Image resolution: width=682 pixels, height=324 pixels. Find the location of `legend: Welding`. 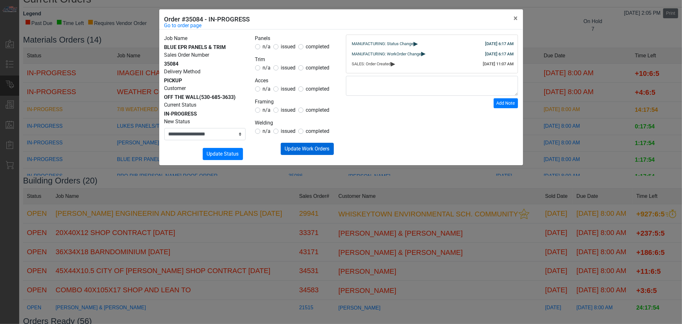

legend: Welding is located at coordinates (296, 123).